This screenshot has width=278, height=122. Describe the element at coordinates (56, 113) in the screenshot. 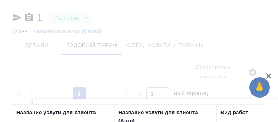

I see `div: Название услуги для клиента` at that location.